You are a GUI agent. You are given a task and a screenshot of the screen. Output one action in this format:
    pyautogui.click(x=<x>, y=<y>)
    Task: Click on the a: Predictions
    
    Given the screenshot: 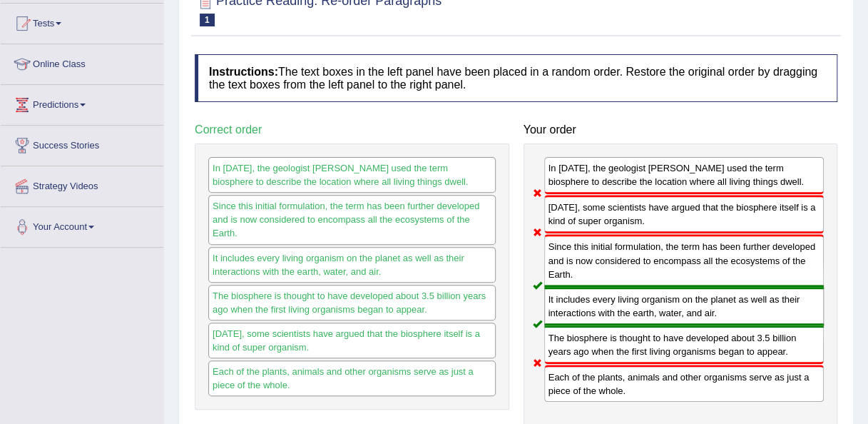 What is the action you would take?
    pyautogui.click(x=82, y=102)
    